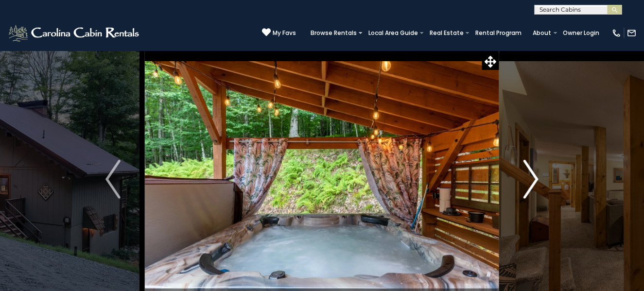 The width and height of the screenshot is (644, 291). What do you see at coordinates (582, 33) in the screenshot?
I see `a: Owner Login` at bounding box center [582, 33].